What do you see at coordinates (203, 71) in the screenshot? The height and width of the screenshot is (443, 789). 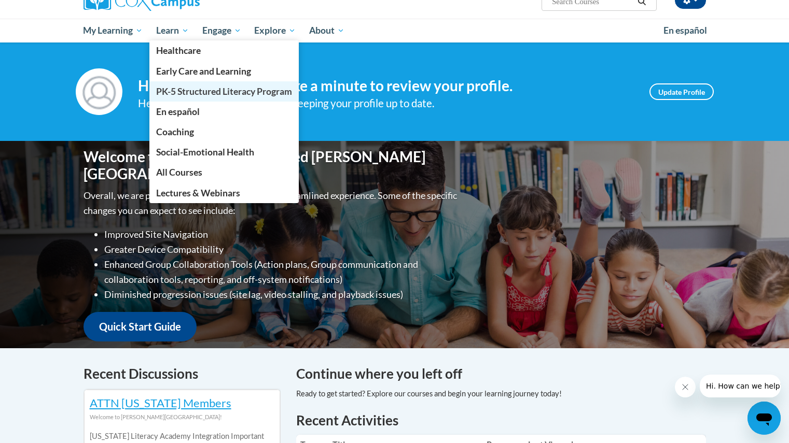 I see `span: Early Care and Learning` at bounding box center [203, 71].